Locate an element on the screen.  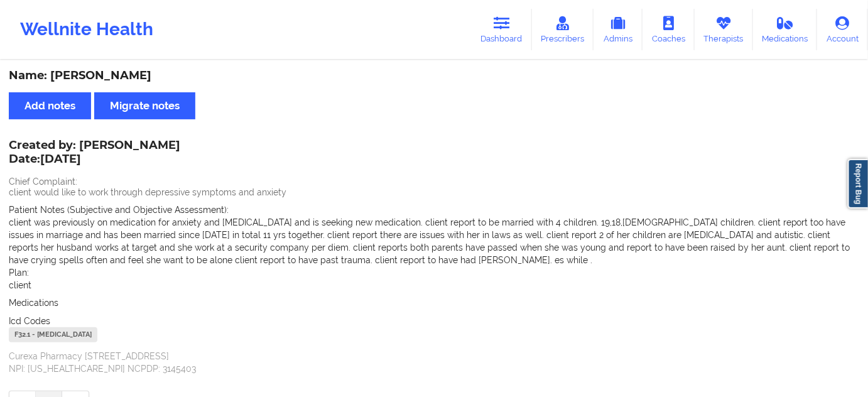
span: Icd Codes is located at coordinates (30, 321).